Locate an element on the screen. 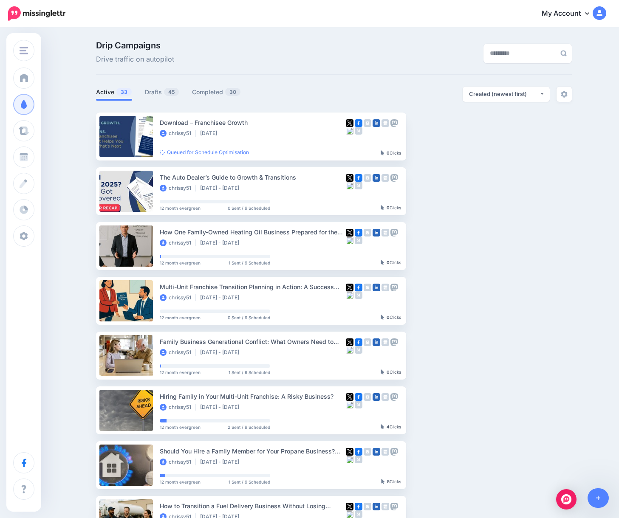  div: Download – Franchisee Growth is located at coordinates (253, 122).